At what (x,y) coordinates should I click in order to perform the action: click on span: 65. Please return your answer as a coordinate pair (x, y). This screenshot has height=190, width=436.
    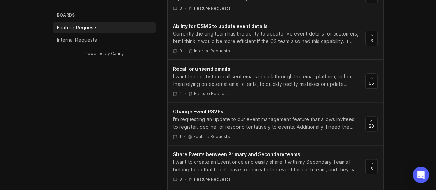
    Looking at the image, I should click on (371, 83).